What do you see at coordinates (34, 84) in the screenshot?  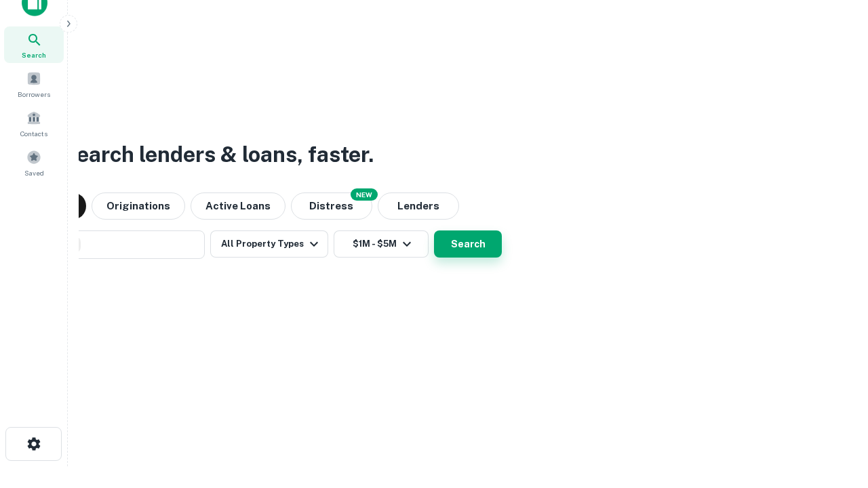 I see `div: Borrowers` at bounding box center [34, 84].